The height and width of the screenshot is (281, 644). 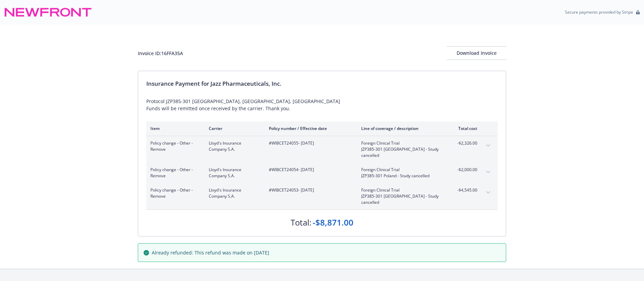 I want to click on div: Total cost, so click(x=465, y=128).